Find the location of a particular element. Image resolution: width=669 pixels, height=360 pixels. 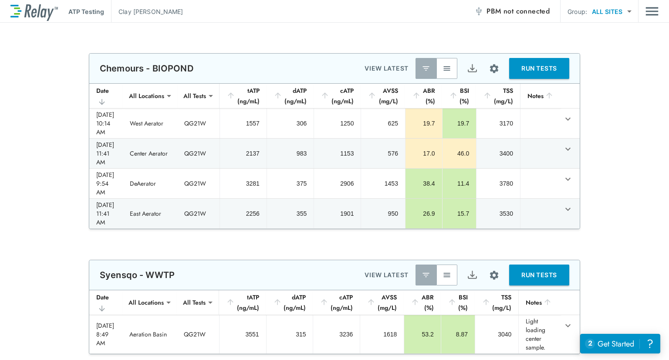

img: Settings Icon is located at coordinates (494, 275).